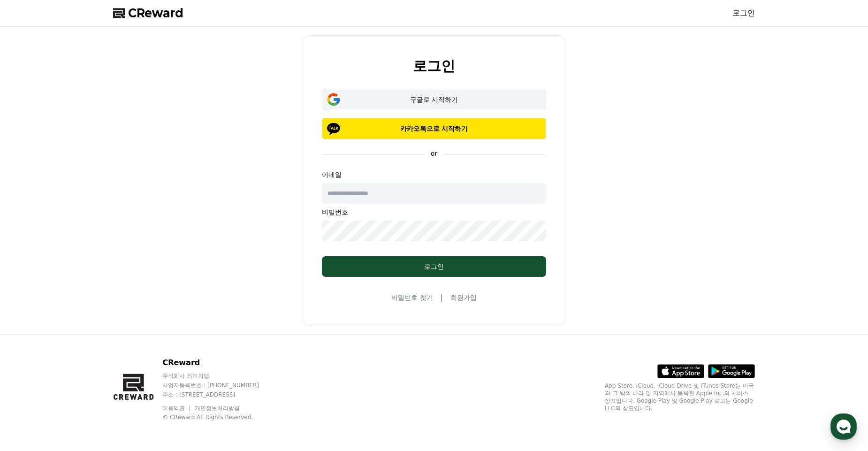  Describe the element at coordinates (32, 309) in the screenshot. I see `a: 홈` at that location.